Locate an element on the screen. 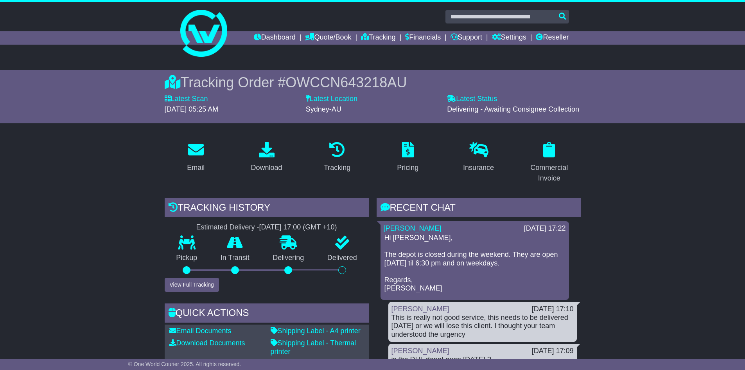  button: View Full Tracking is located at coordinates (192, 284).